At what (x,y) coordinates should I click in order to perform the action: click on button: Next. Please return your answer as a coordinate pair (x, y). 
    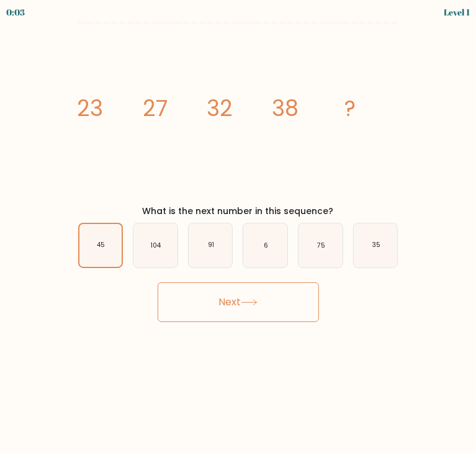
    Looking at the image, I should click on (238, 302).